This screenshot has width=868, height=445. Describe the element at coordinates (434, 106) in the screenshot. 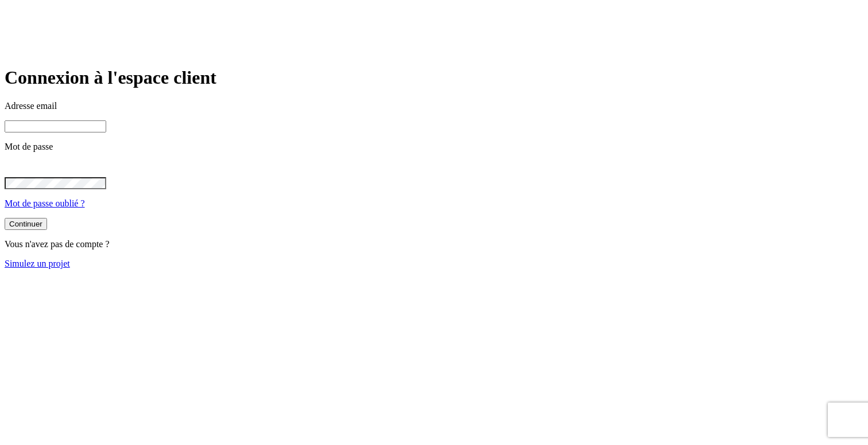

I see `p: Adresse email` at that location.